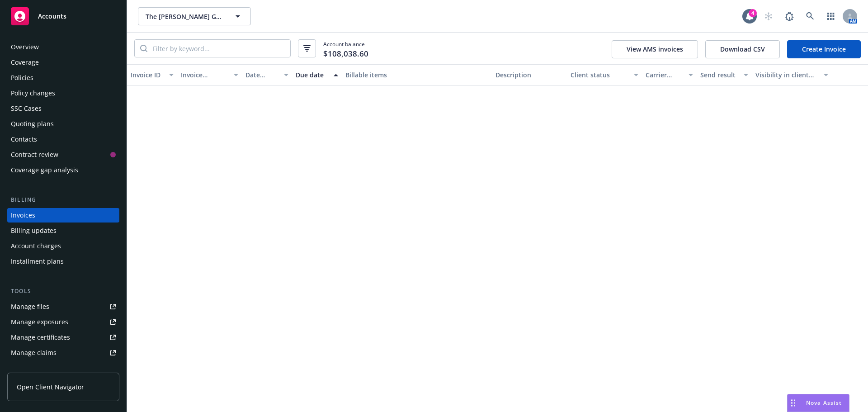  What do you see at coordinates (831, 16) in the screenshot?
I see `a: Switch app` at bounding box center [831, 16].